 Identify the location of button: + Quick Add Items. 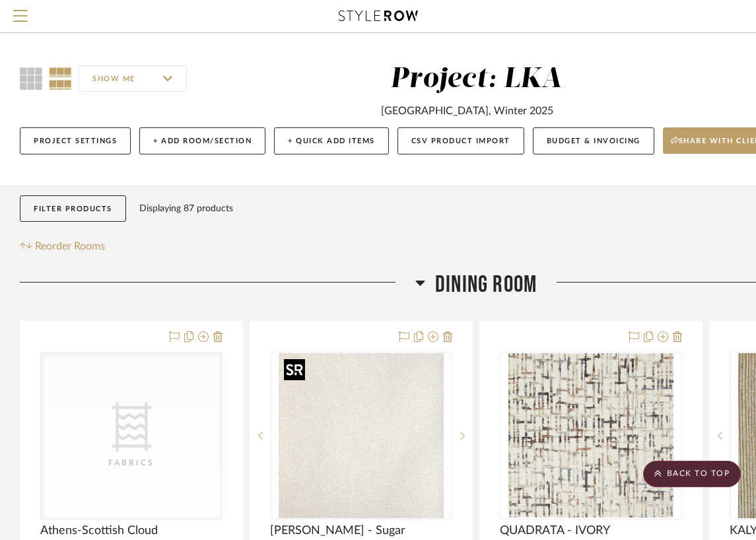
(331, 140).